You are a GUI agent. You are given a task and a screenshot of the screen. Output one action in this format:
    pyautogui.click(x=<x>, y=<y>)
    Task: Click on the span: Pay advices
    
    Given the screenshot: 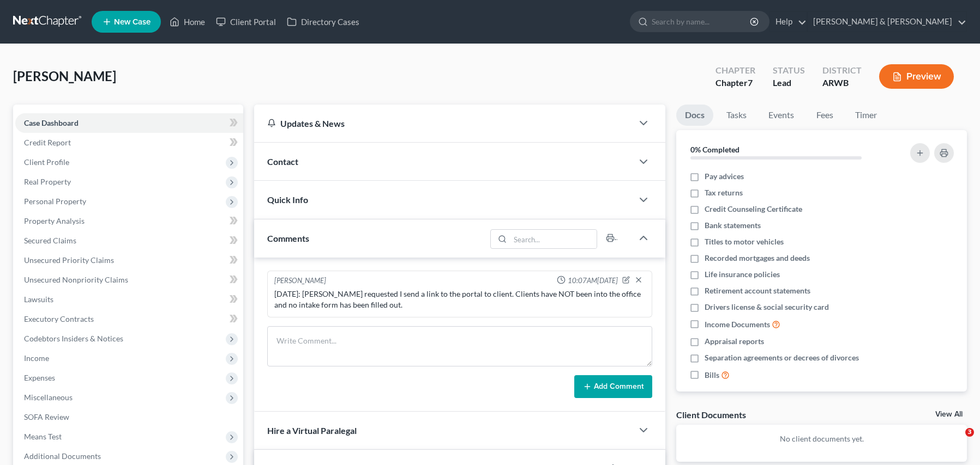 What is the action you would take?
    pyautogui.click(x=724, y=176)
    